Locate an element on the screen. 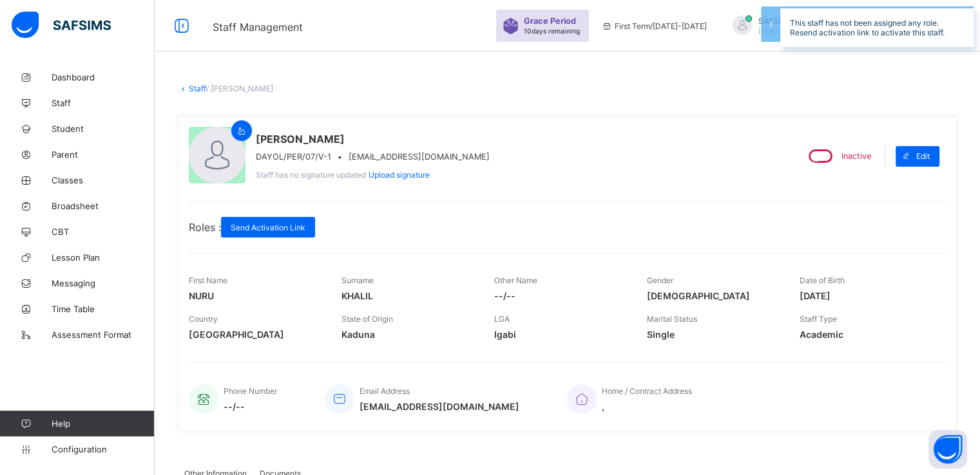 The height and width of the screenshot is (475, 980). span: SAFSIMS SUPPORT is located at coordinates (843, 20).